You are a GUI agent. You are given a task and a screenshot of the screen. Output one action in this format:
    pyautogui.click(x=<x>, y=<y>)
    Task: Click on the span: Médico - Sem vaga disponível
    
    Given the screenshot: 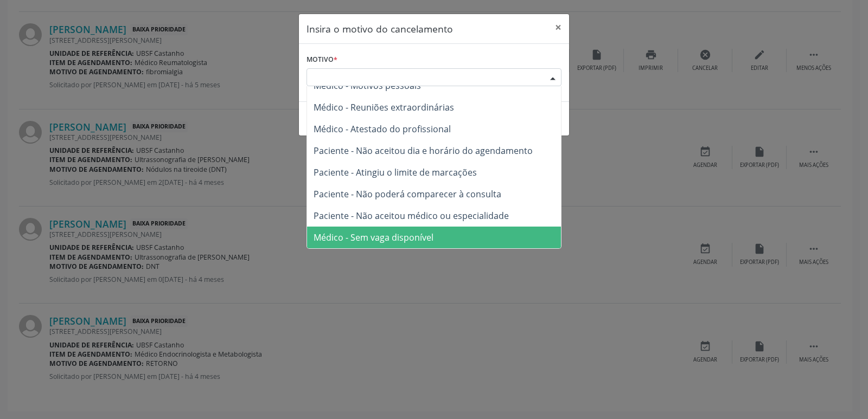 What is the action you would take?
    pyautogui.click(x=373, y=238)
    